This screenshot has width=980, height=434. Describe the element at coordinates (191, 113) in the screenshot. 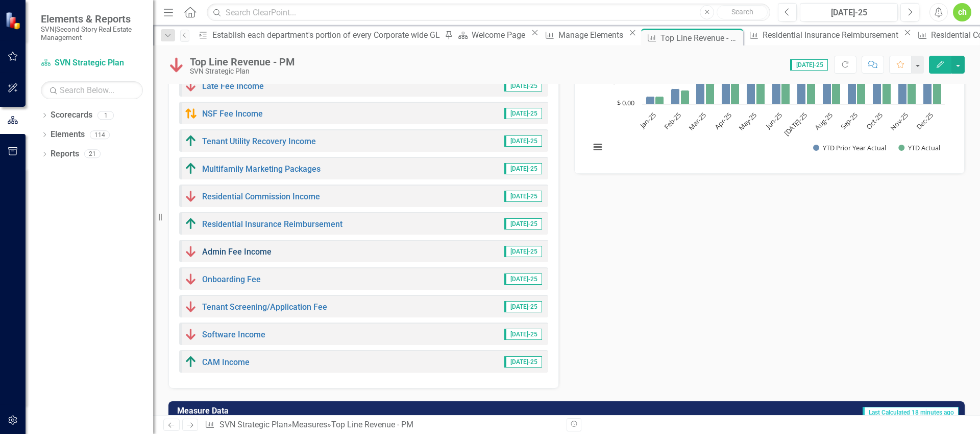

I see `img: Caution` at that location.